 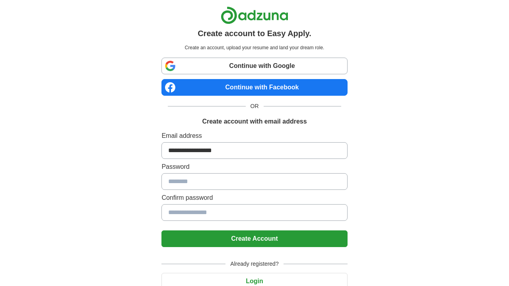 I want to click on img: Adzuna logo, so click(x=255, y=15).